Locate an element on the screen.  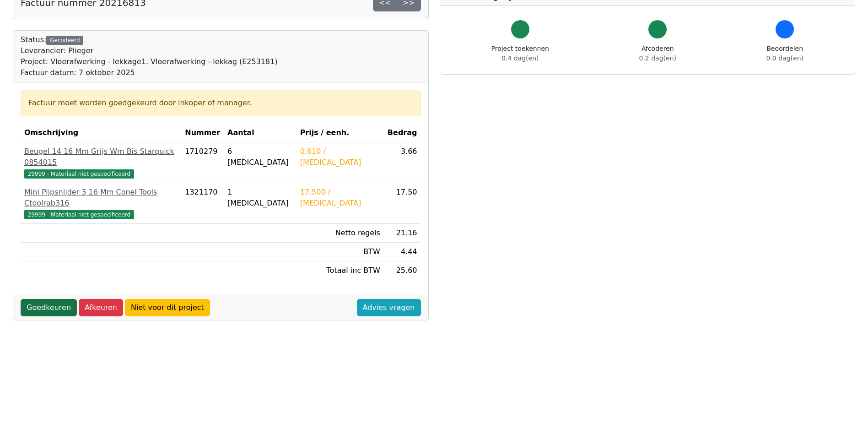
div: Status: is located at coordinates (149, 56).